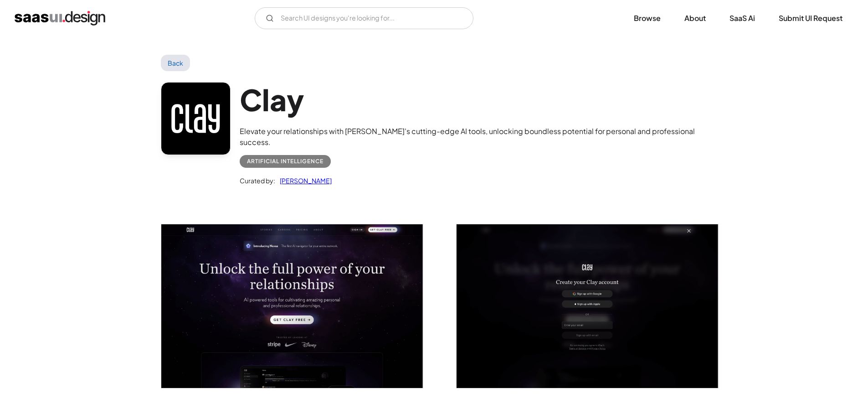  Describe the element at coordinates (258, 181) in the screenshot. I see `div: Curated by:` at that location.